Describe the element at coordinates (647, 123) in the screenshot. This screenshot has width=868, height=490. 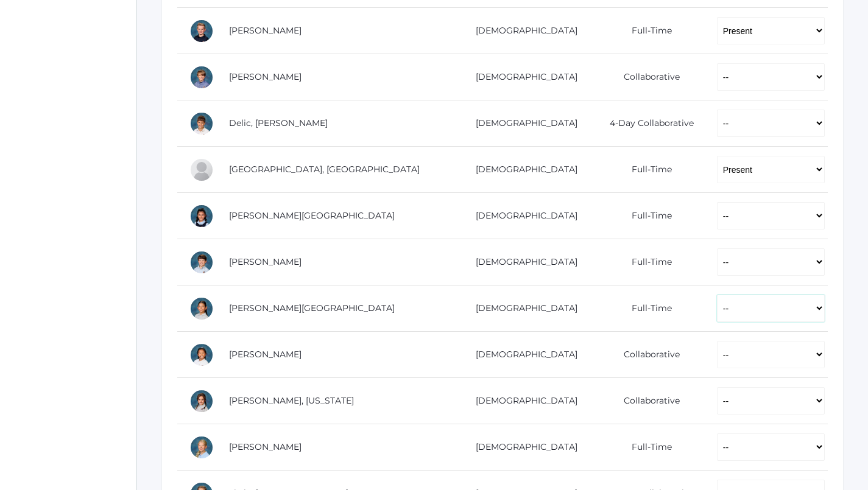
I see `td: 4-Day Collaborative` at that location.